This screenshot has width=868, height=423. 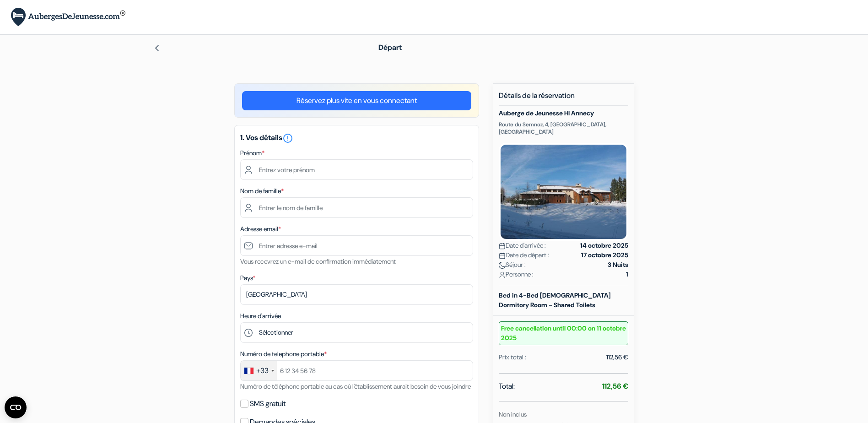 What do you see at coordinates (288, 137) in the screenshot?
I see `a: error_outline` at bounding box center [288, 137].